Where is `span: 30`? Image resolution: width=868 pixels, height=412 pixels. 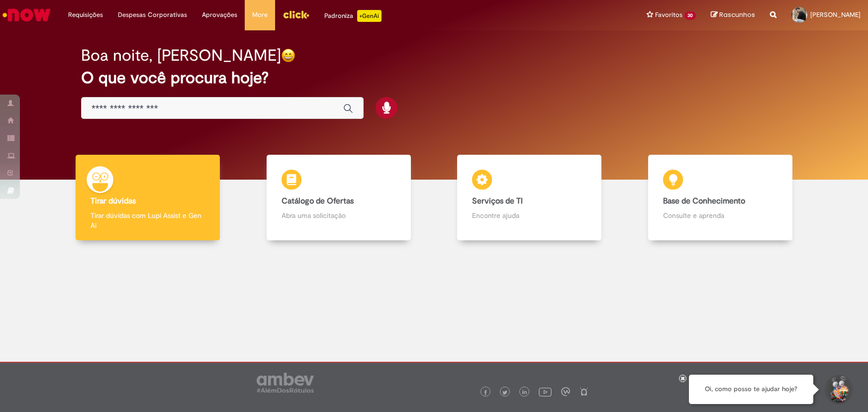 span: 30 is located at coordinates (690, 15).